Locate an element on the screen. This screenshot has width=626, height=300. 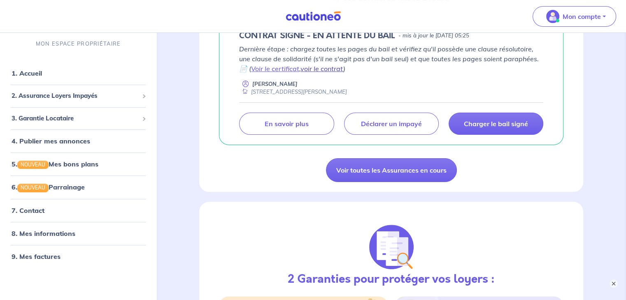
span: 2. Assurance Loyers Impayés is located at coordinates (75, 96).